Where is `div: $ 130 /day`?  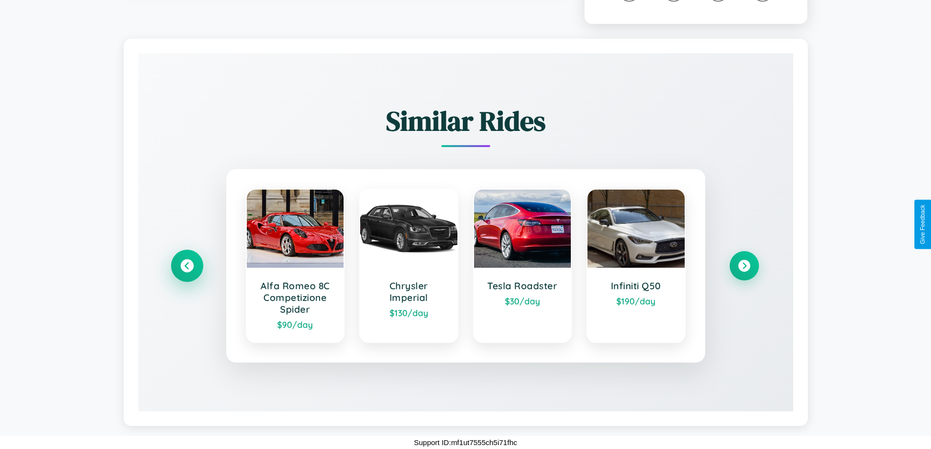 div: $ 130 /day is located at coordinates (409, 313).